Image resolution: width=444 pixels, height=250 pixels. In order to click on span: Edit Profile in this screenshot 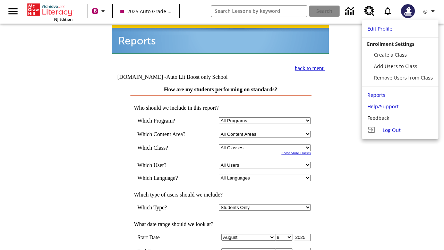, I will do `click(380, 28)`.